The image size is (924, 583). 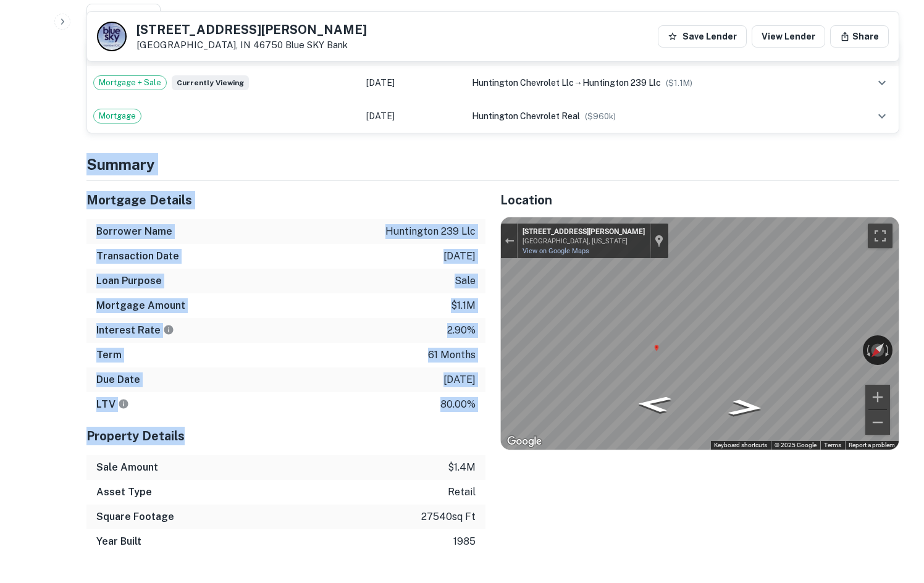 What do you see at coordinates (448, 517) in the screenshot?
I see `p: 27540 sq ft` at bounding box center [448, 517].